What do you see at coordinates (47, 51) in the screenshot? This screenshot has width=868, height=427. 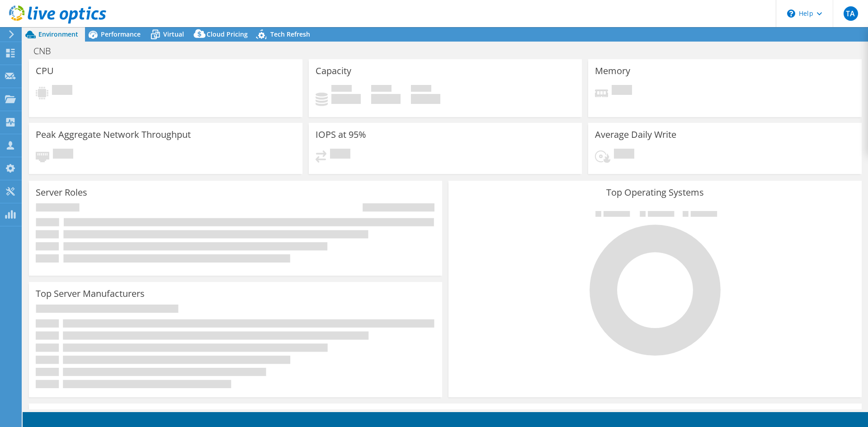 I see `h1: CNB` at bounding box center [47, 51].